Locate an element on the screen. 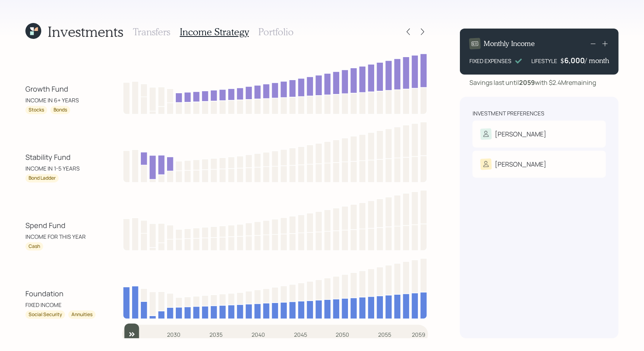 The width and height of the screenshot is (644, 351). div: Foundation is located at coordinates (44, 293).